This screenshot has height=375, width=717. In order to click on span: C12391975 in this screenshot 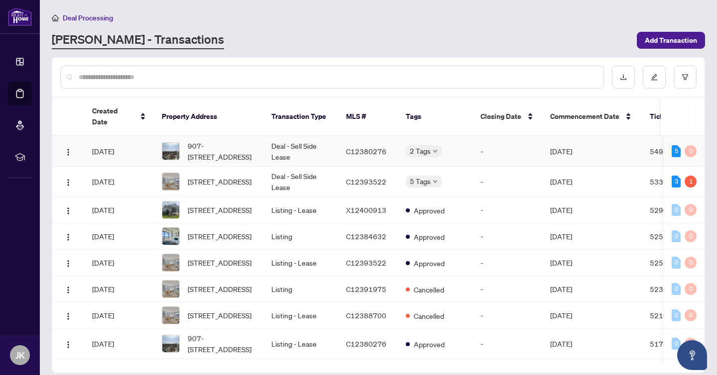, I will do `click(366, 289)`.